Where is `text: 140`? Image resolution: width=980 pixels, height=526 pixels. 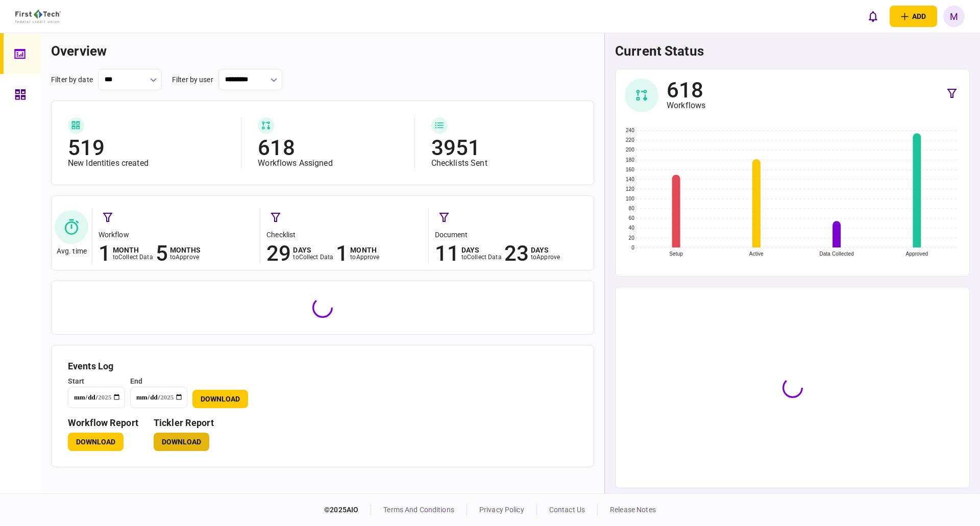 text: 140 is located at coordinates (630, 179).